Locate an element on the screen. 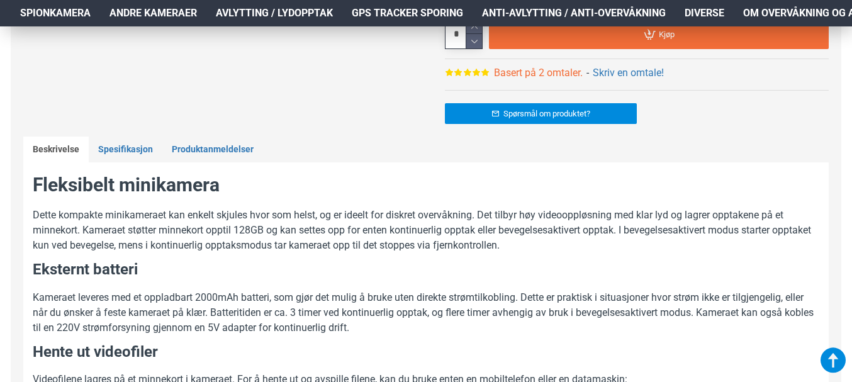 This screenshot has width=852, height=382. span: GPS Tracker Sporing is located at coordinates (407, 13).